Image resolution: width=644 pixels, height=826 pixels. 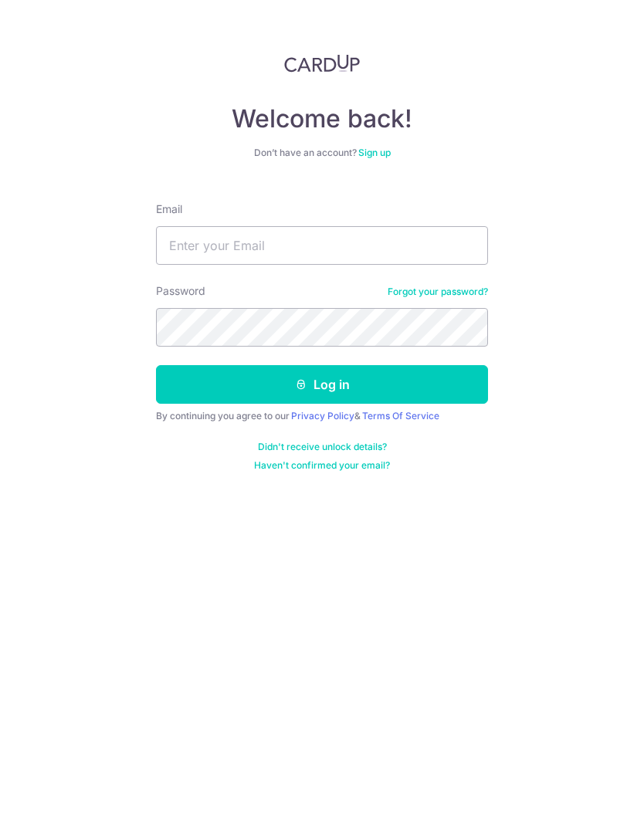 What do you see at coordinates (322, 63) in the screenshot?
I see `img: CardUp Logo` at bounding box center [322, 63].